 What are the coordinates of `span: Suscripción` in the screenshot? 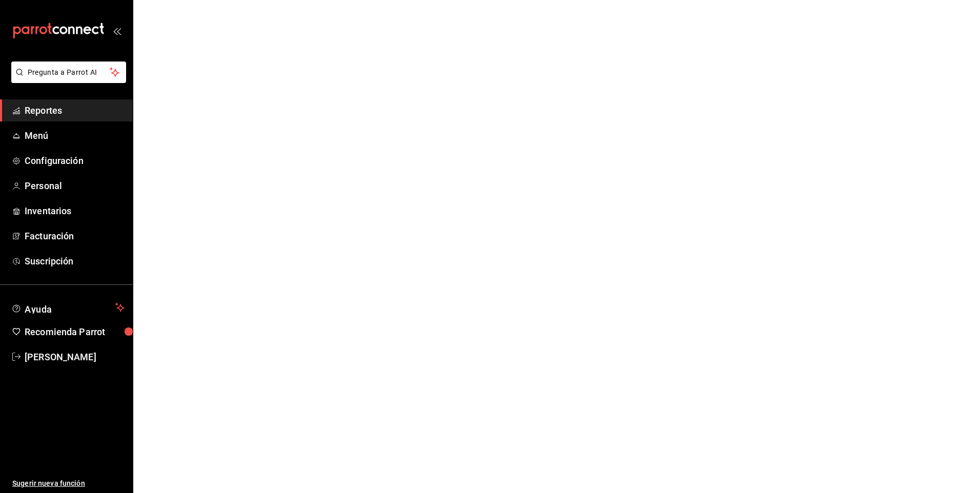 It's located at (75, 261).